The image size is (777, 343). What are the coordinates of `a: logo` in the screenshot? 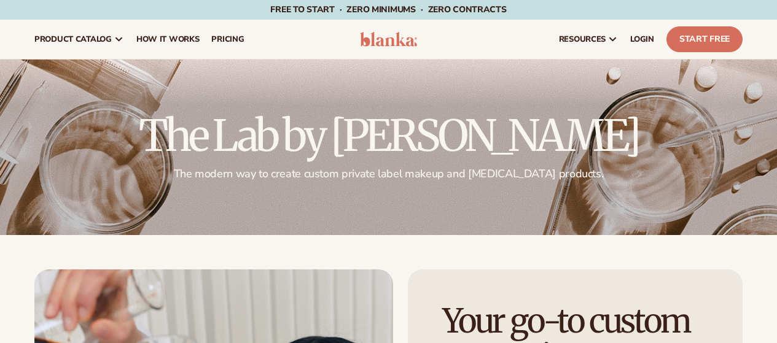 It's located at (389, 39).